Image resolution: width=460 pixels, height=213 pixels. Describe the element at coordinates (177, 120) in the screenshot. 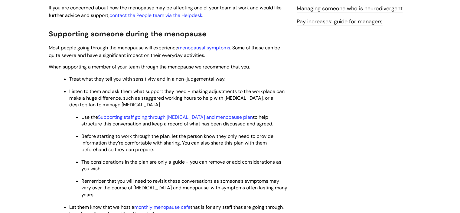

I see `span: Use the to help structure this conversation and keep a record of what has been discussed and agreed.` at that location.